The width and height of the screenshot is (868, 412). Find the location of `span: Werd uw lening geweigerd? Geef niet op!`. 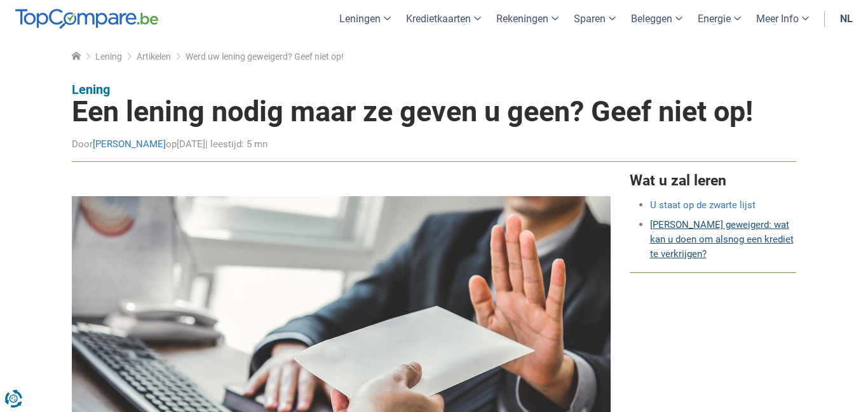

span: Werd uw lening geweigerd? Geef niet op! is located at coordinates (264, 56).